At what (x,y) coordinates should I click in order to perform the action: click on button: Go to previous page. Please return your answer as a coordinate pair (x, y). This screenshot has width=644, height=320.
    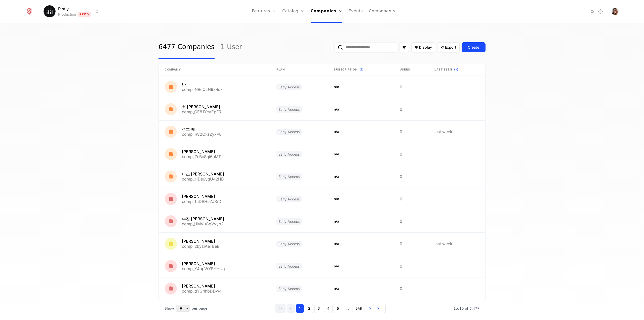
    Looking at the image, I should click on (291, 308).